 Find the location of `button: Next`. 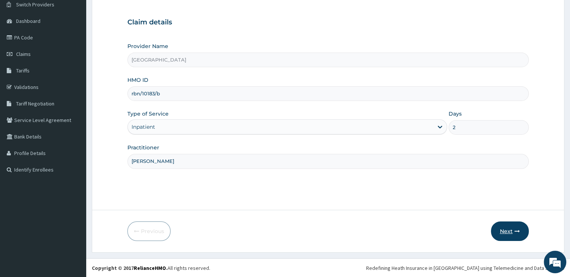

button: Next is located at coordinates (510, 231).